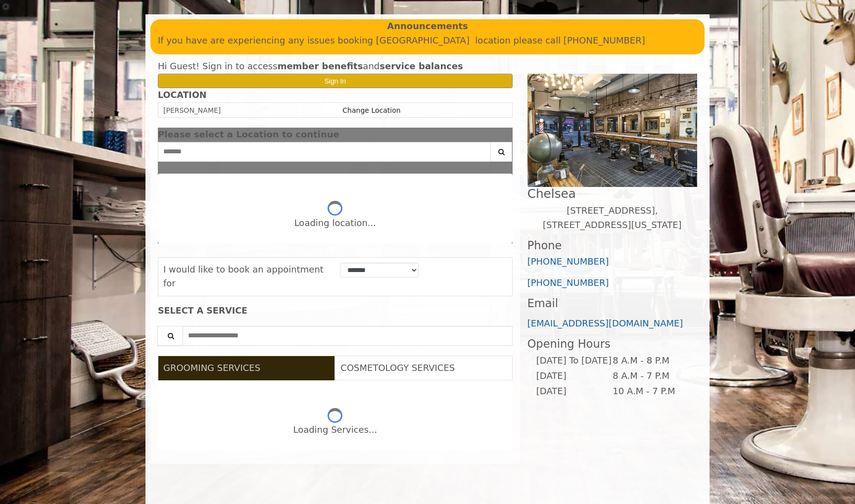 The height and width of the screenshot is (504, 855). Describe the element at coordinates (335, 430) in the screenshot. I see `div: Loading Services...` at that location.